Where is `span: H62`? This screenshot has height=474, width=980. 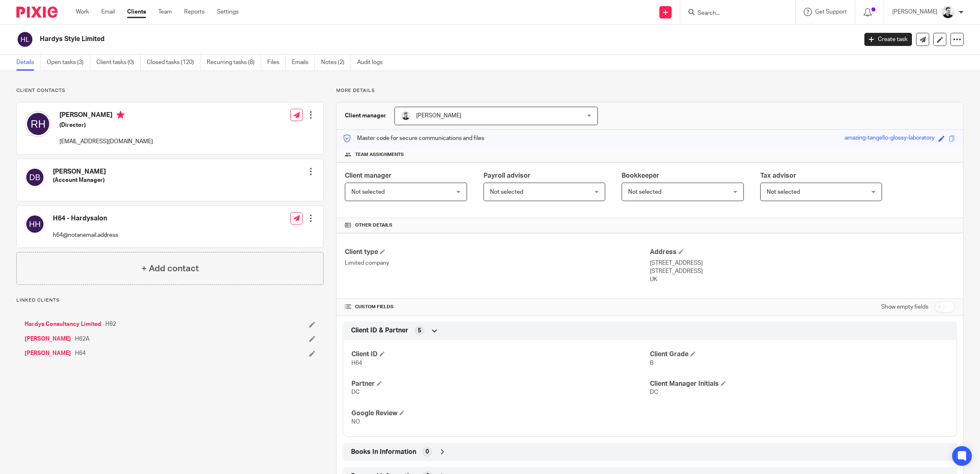 span: H62 is located at coordinates (111, 324).